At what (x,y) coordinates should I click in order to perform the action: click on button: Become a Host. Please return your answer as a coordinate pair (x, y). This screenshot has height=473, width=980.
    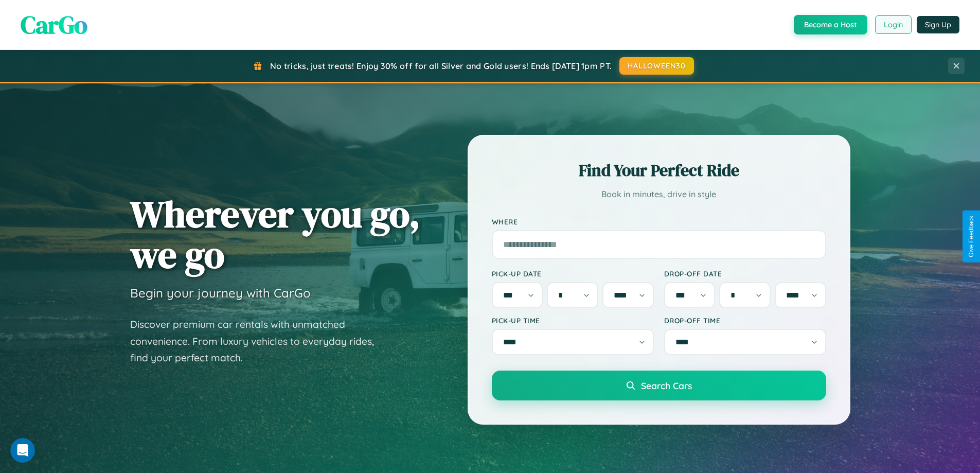
    Looking at the image, I should click on (830, 24).